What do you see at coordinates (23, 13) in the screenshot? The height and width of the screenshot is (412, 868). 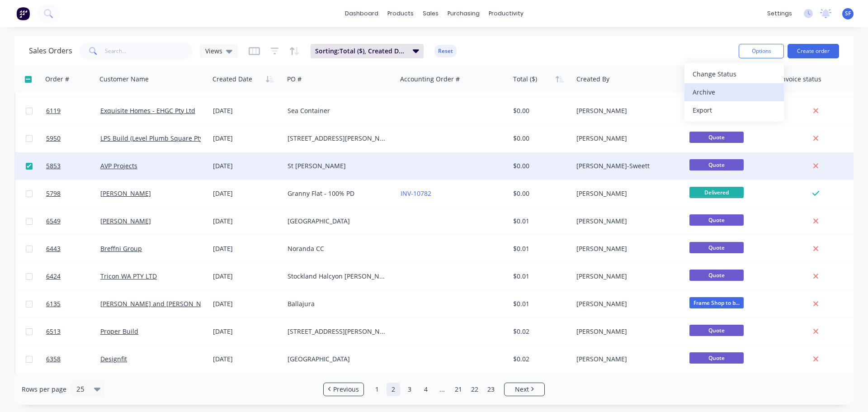 I see `img: Factory` at bounding box center [23, 13].